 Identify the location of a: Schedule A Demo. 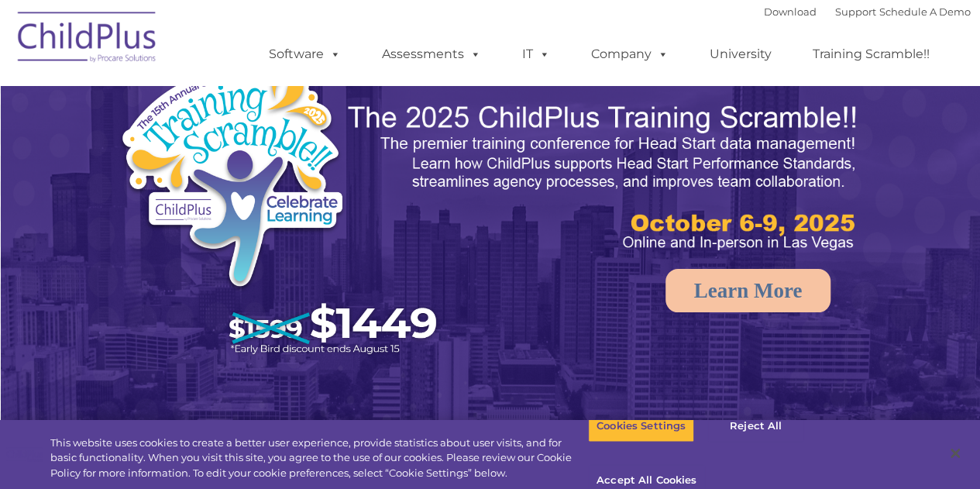
(924, 12).